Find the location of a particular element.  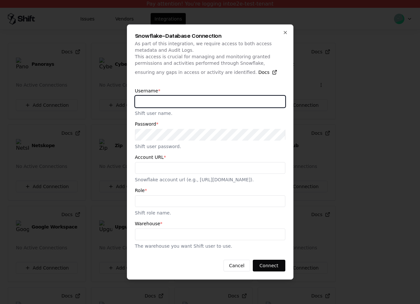

button: Cancel is located at coordinates (237, 266).